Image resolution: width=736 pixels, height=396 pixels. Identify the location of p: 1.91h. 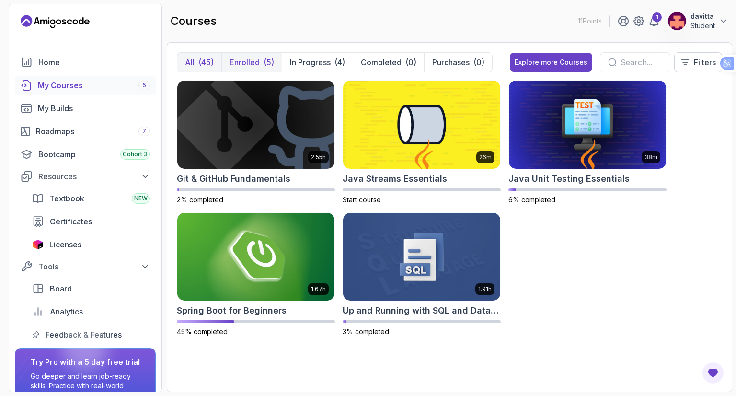
(485, 289).